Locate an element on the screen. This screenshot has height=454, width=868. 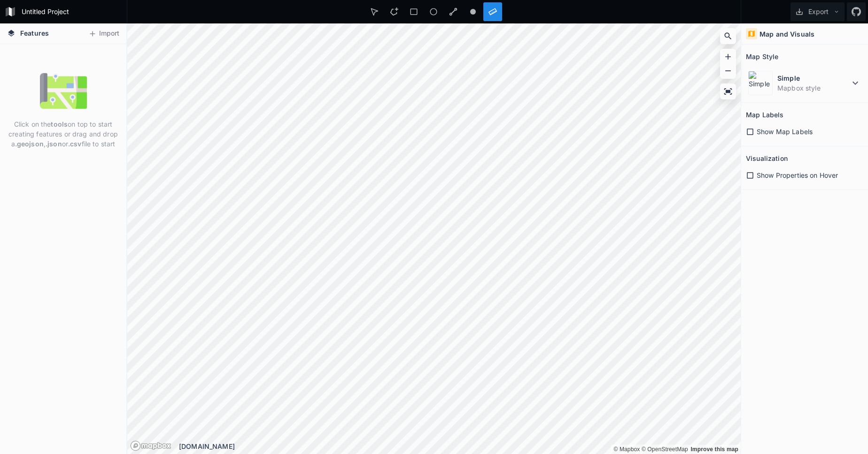
h4: Map and Visuals is located at coordinates (787, 34).